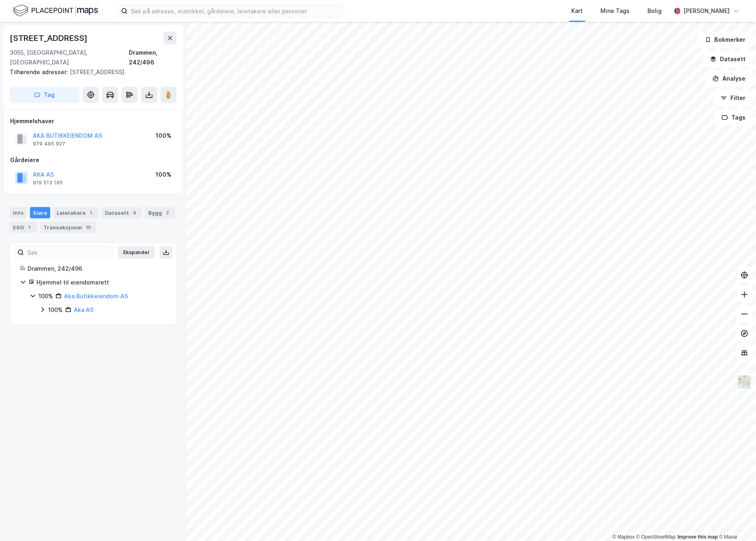  I want to click on div: Bygg, so click(160, 213).